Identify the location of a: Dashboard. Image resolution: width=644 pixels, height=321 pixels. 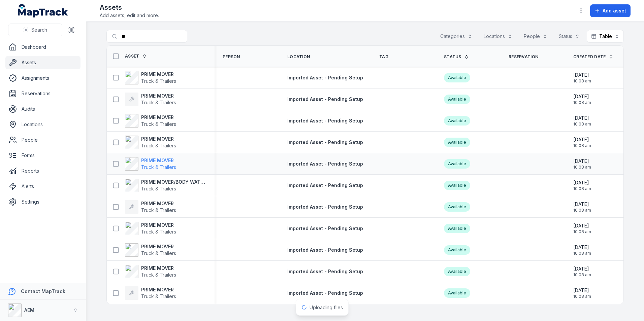
(43, 47).